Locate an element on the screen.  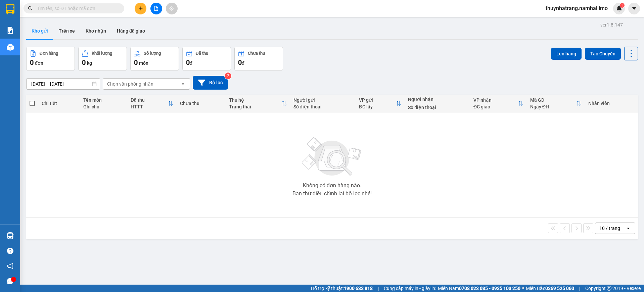
div: ĐC giao is located at coordinates (495, 106).